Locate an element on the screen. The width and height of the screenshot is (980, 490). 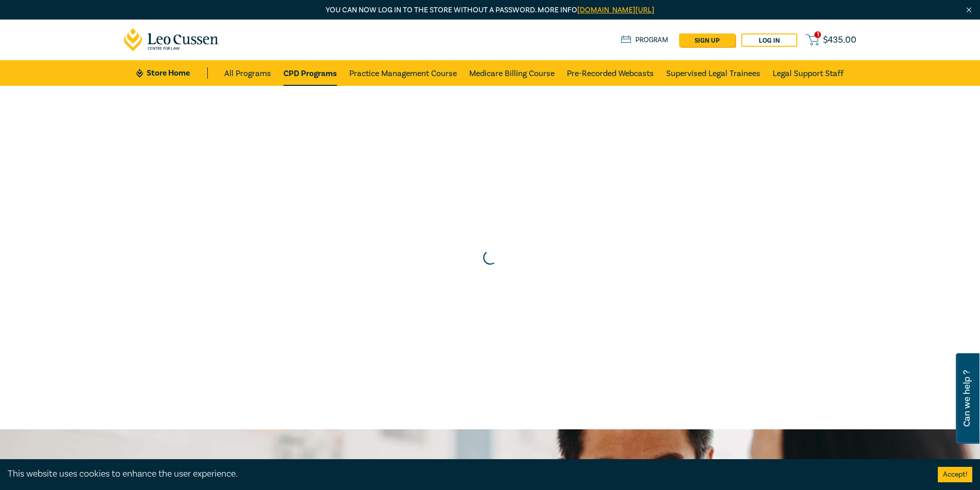
a: Supervised Legal Trainees is located at coordinates (713, 73).